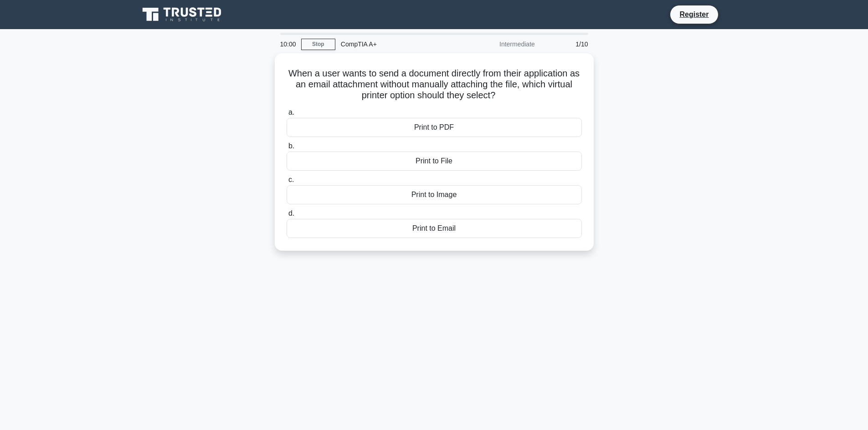 Image resolution: width=868 pixels, height=430 pixels. I want to click on a: Stop, so click(318, 44).